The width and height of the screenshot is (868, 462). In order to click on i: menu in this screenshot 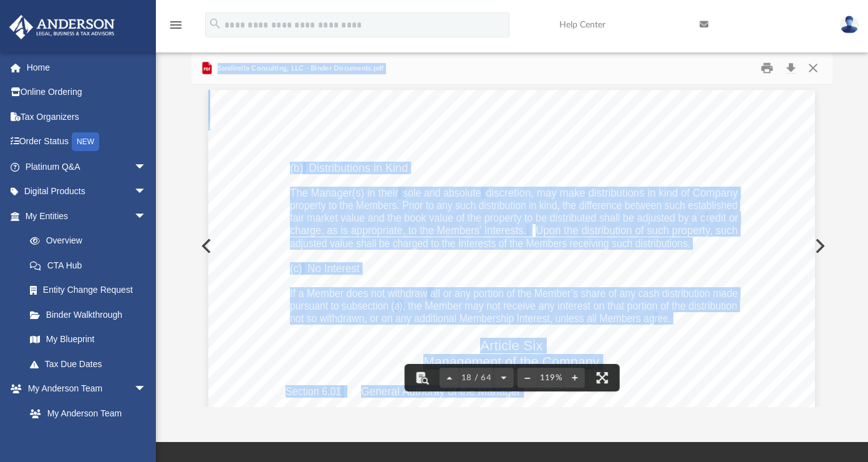, I will do `click(176, 25)`.